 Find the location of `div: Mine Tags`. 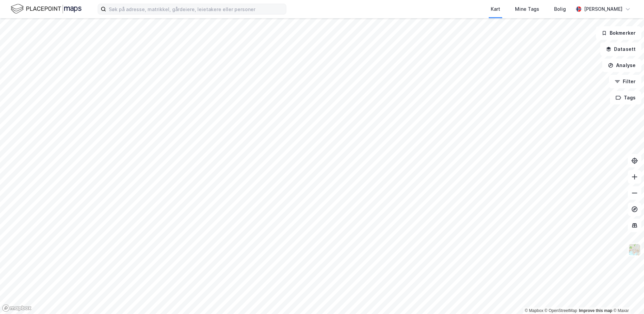

div: Mine Tags is located at coordinates (527, 9).